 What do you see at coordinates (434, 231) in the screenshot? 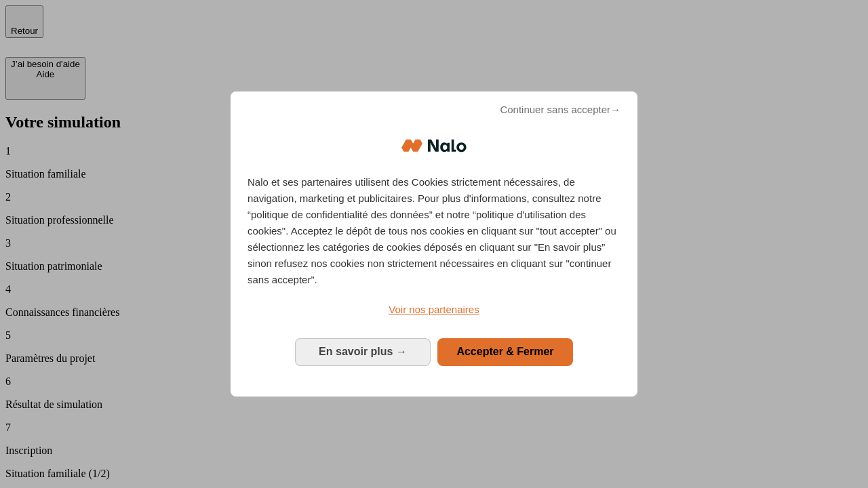
I see `p: Nalo et ses partenaires utilisent des Cookies strictement nécessaires, de navigation, marketing e...` at bounding box center [434, 231].